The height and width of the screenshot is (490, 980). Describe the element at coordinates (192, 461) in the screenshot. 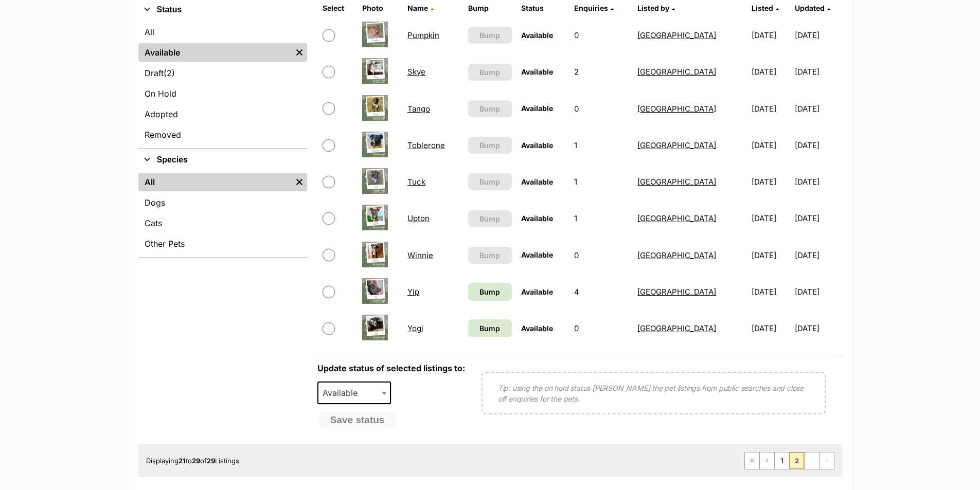

I see `span: Displaying to of Listings` at that location.